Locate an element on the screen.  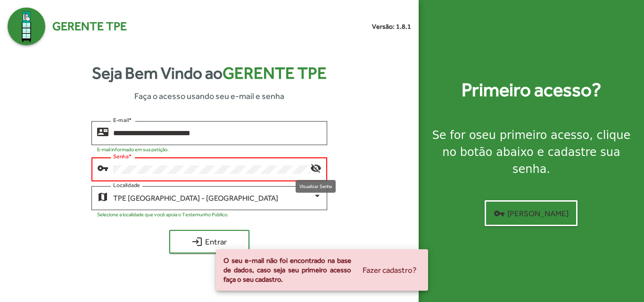
span: Fazer cadastro? is located at coordinates (389, 270).